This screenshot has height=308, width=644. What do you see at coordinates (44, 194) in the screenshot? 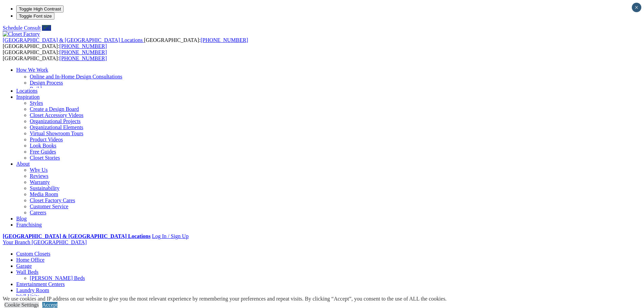
I see `a: Media Room` at bounding box center [44, 194].